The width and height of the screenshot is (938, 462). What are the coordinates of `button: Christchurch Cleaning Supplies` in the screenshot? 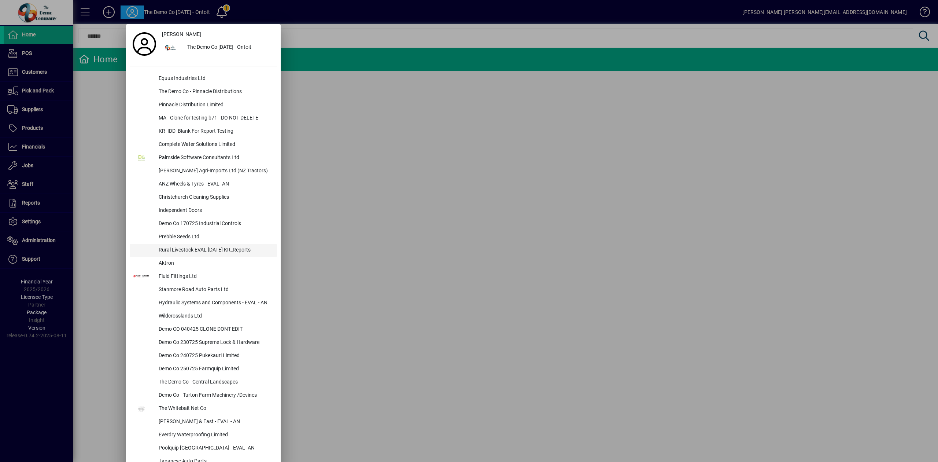 It's located at (203, 197).